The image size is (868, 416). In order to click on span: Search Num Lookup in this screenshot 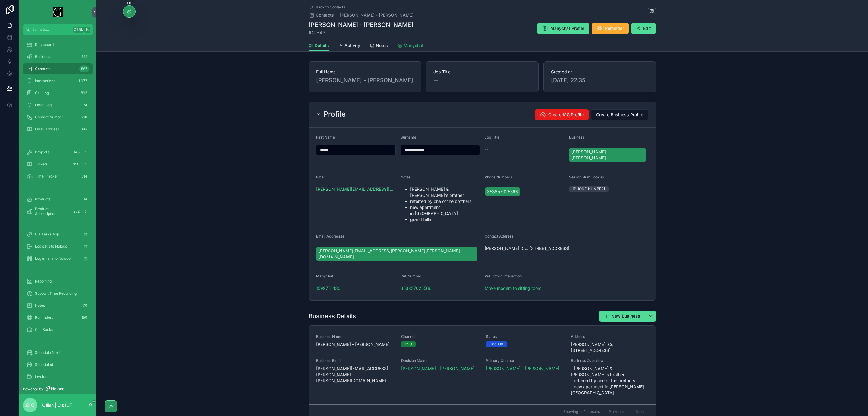, I will do `click(587, 177)`.